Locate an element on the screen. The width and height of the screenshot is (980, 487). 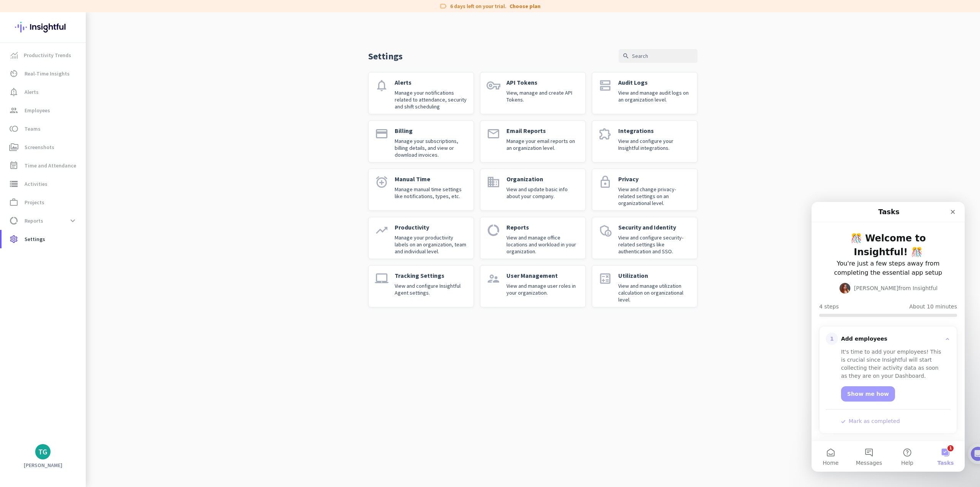
span: Alerts is located at coordinates (31, 92).